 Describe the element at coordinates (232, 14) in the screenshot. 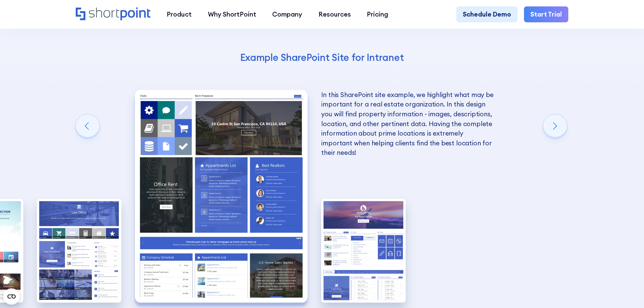

I see `div: Why ShortPoint` at that location.